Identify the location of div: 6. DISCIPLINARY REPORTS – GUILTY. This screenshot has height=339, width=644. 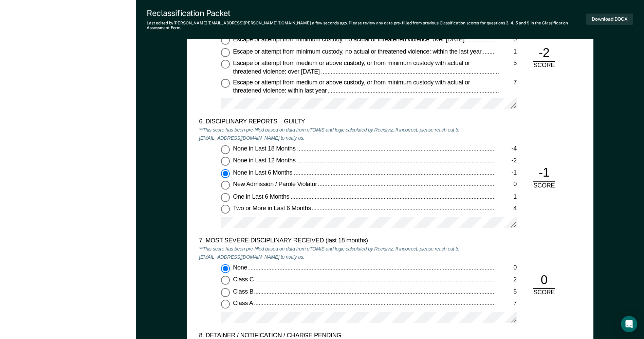
(346, 122).